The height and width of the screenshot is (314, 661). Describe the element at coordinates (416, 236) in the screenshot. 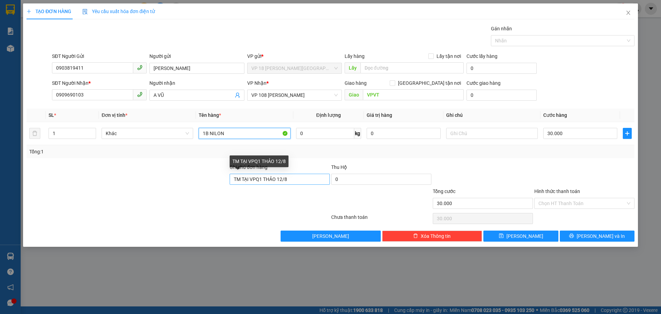

I see `span: delete` at that location.